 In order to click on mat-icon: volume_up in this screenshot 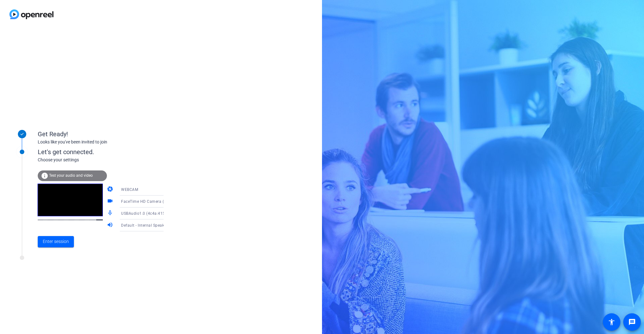, I will do `click(111, 225)`.